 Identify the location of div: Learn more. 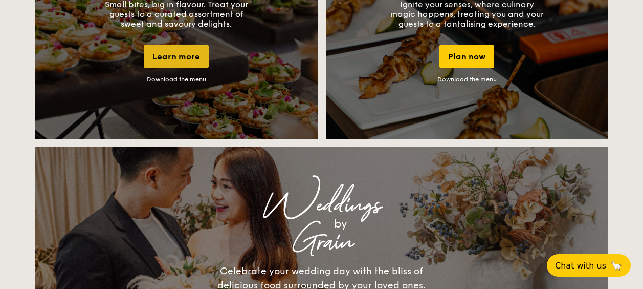
(176, 56).